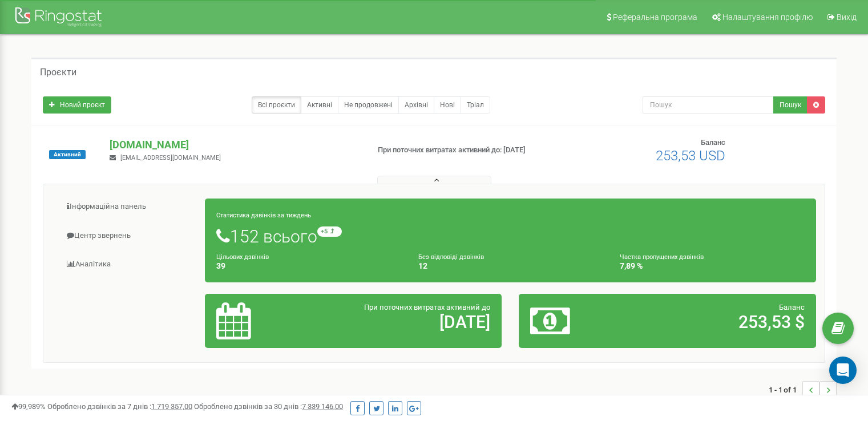 The image size is (868, 421). I want to click on span: Реферальна програма, so click(655, 17).